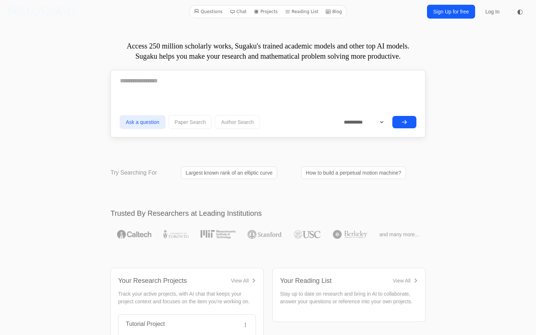 The image size is (536, 335). What do you see at coordinates (302, 12) in the screenshot?
I see `a: Reading List` at bounding box center [302, 12].